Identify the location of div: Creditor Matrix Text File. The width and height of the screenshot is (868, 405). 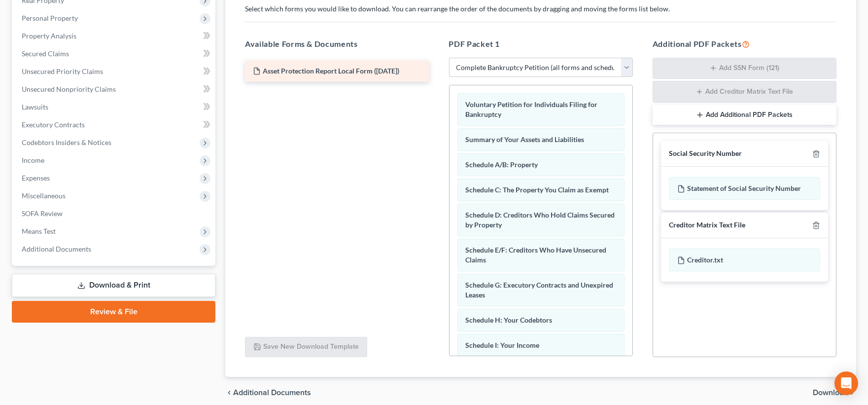
(707, 225).